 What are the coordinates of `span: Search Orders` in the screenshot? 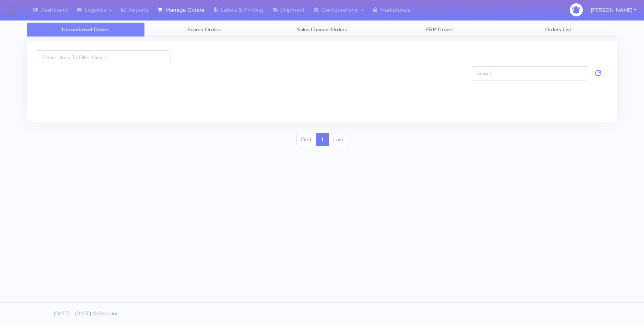 It's located at (204, 30).